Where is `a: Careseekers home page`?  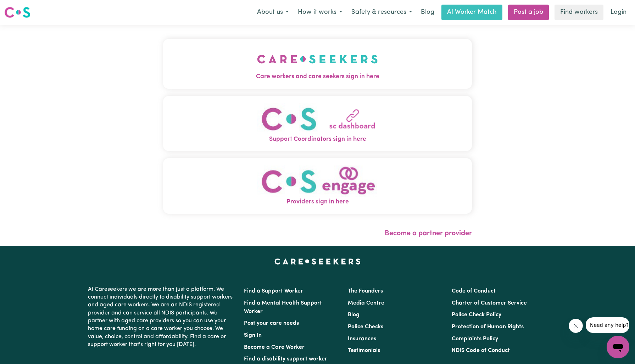
a: Careseekers home page is located at coordinates (317, 261).